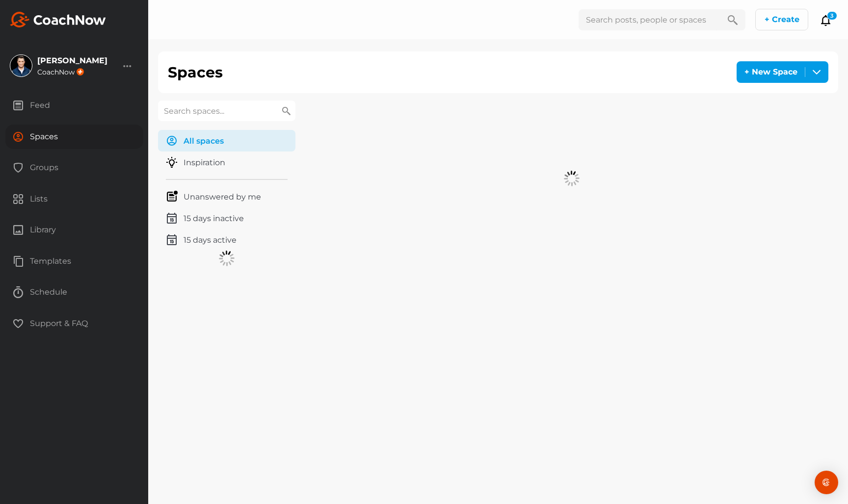 This screenshot has height=504, width=848. Describe the element at coordinates (74, 323) in the screenshot. I see `div: Support & FAQ` at that location.